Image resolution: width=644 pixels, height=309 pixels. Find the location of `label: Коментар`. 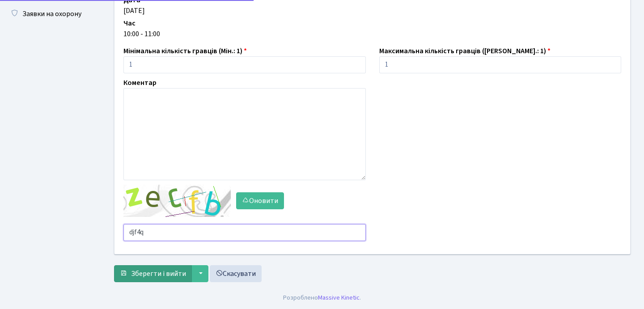

label: Коментар is located at coordinates (140, 83).